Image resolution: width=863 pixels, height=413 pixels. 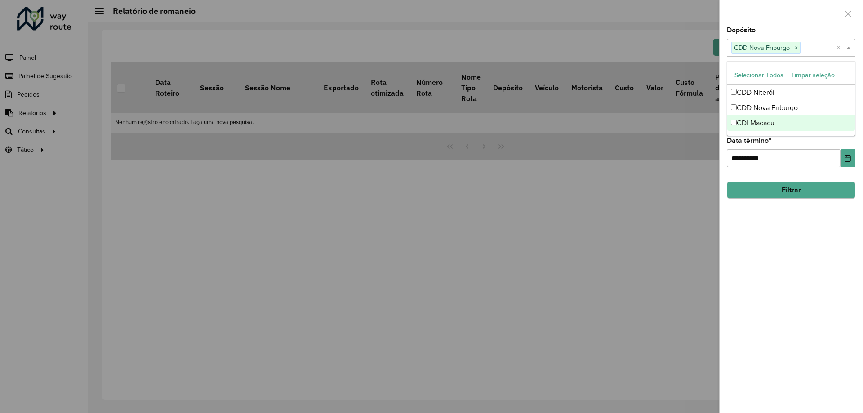 What do you see at coordinates (791, 190) in the screenshot?
I see `button: Filtrar` at bounding box center [791, 190].